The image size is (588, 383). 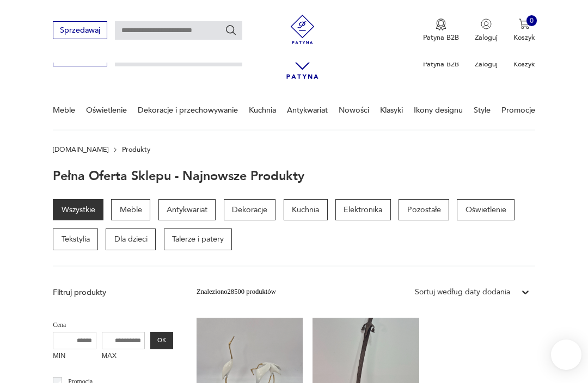 I want to click on p: Talerze i patery, so click(x=198, y=239).